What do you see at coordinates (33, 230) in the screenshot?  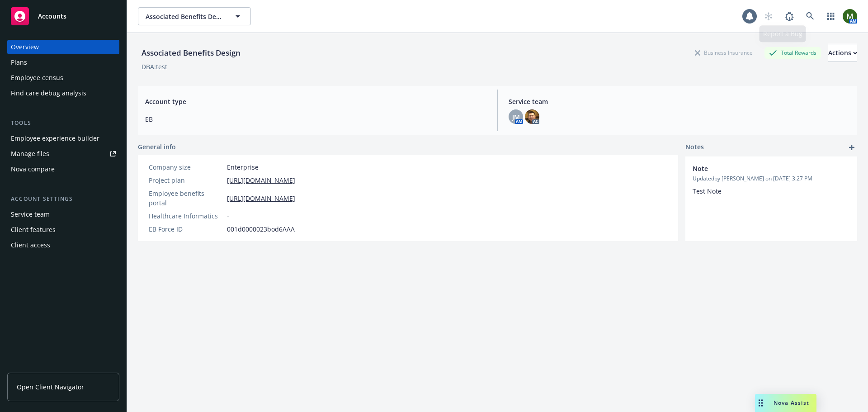 I see `div: Client features` at bounding box center [33, 230].